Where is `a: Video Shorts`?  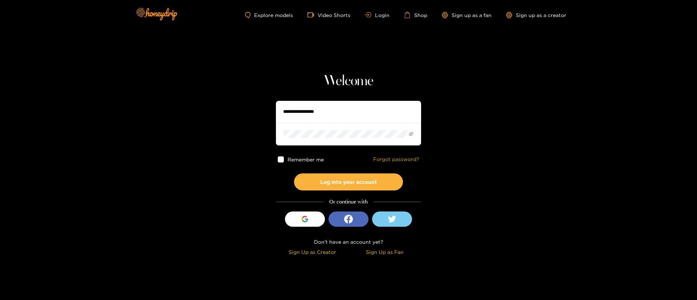
a: Video Shorts is located at coordinates (329, 15).